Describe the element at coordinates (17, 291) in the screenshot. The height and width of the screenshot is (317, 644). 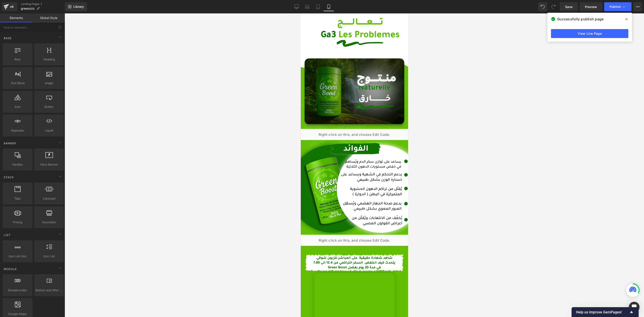
I see `span: Breadcrumbs` at that location.